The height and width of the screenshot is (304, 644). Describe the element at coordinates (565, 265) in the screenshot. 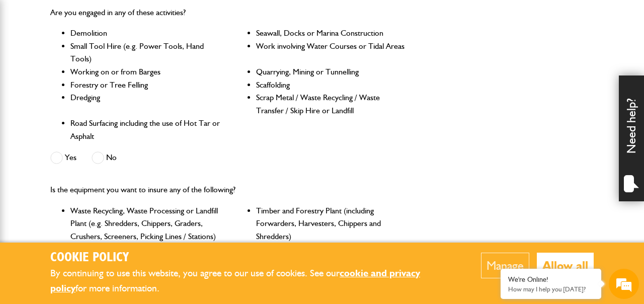

I see `button: Allow all` at that location.